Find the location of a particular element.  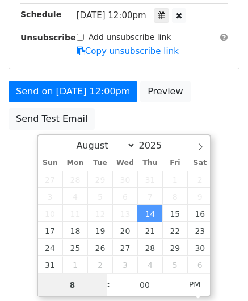

span: August 12, 2025 is located at coordinates (100, 213).